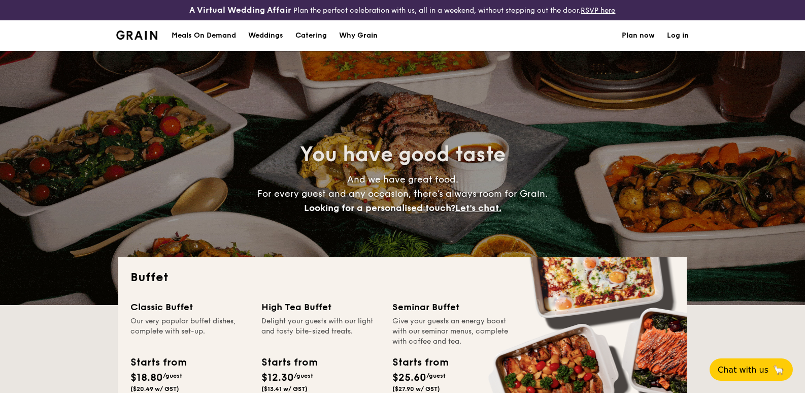  I want to click on a: Weddings, so click(266, 36).